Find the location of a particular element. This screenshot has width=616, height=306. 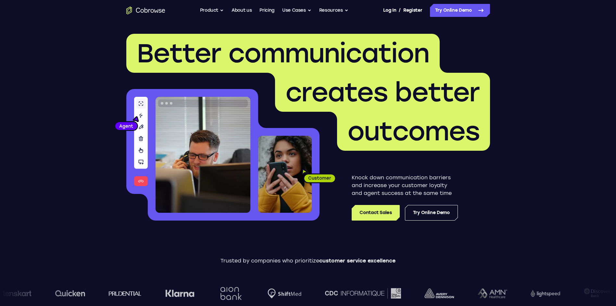

span: creates better is located at coordinates (383, 92).